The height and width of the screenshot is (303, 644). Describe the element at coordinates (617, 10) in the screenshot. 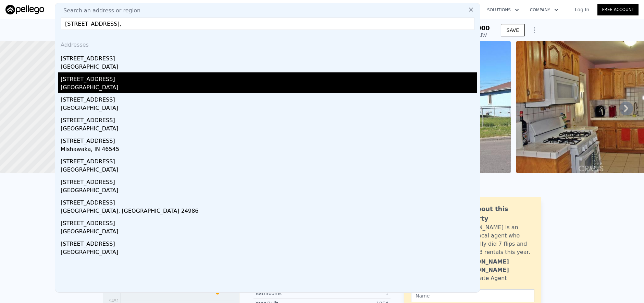

I see `a: Free Account` at that location.